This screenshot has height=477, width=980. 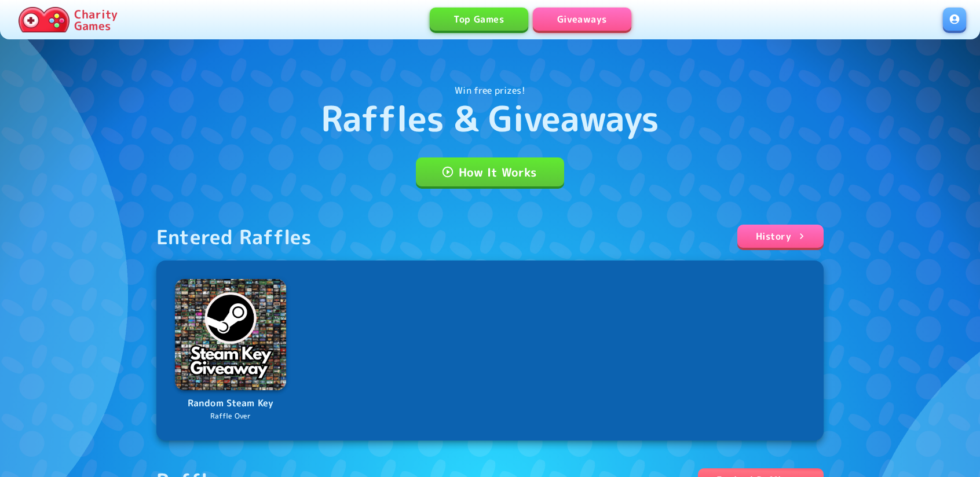 I want to click on p: Charity Games, so click(x=96, y=20).